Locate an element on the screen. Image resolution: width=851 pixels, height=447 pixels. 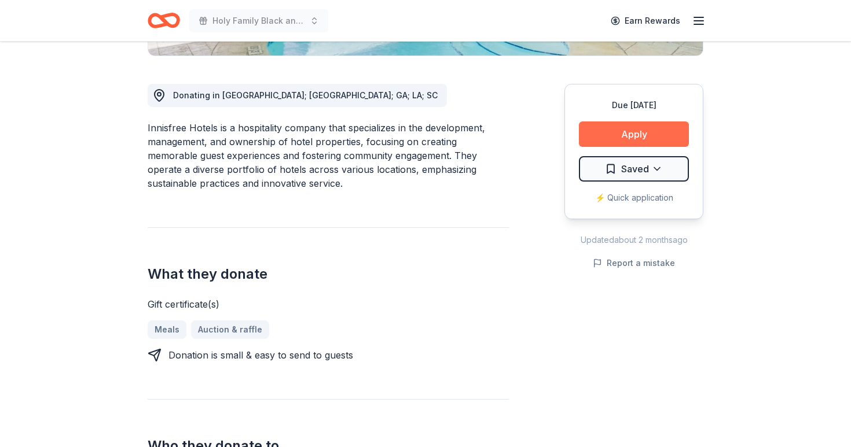
div: Innisfree Hotels is a hospitality company that specializes in the development, management, and ow... is located at coordinates (328, 156).